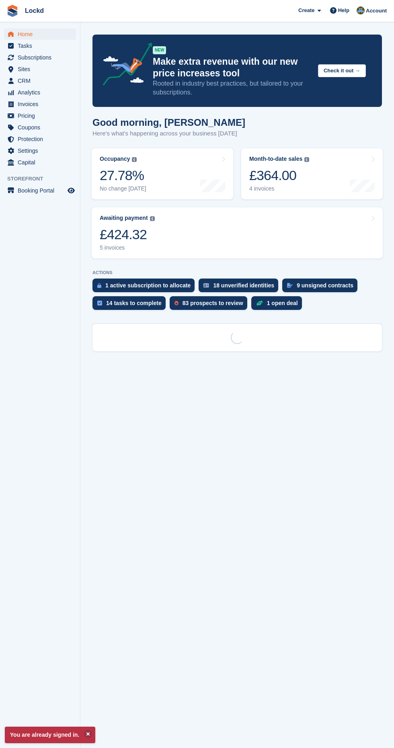 The width and height of the screenshot is (394, 748). I want to click on span: Pricing, so click(42, 116).